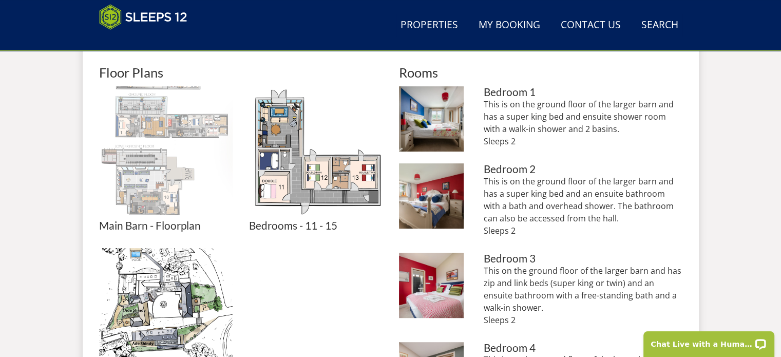  Describe the element at coordinates (541, 72) in the screenshot. I see `h2: Rooms` at that location.